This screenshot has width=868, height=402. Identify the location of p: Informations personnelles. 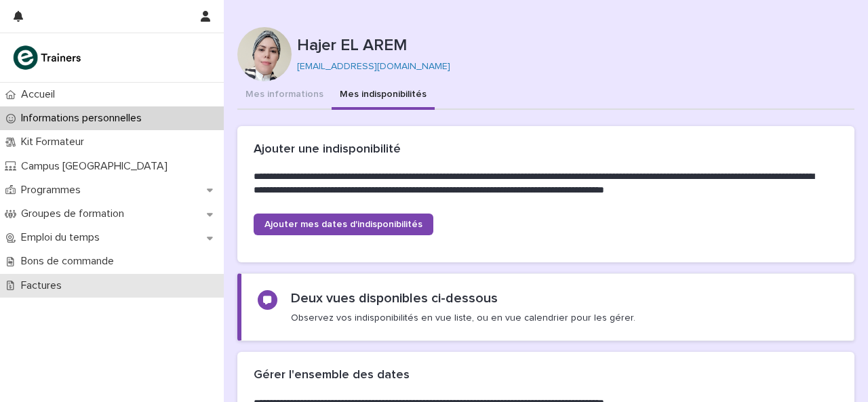
(84, 118).